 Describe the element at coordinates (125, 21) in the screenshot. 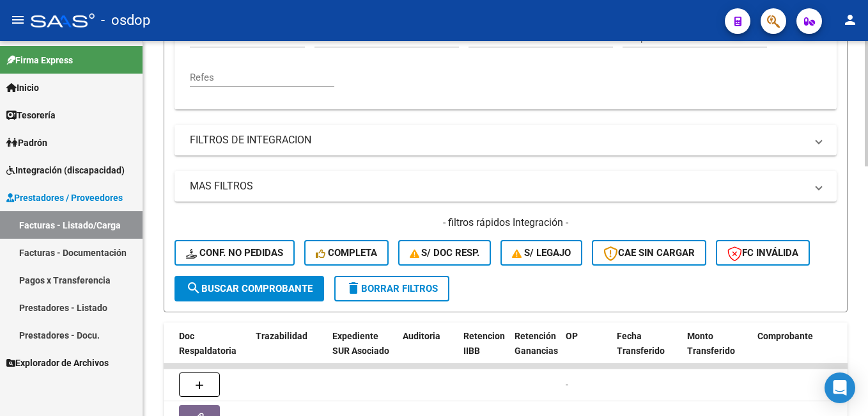

I see `span: - osdop` at that location.